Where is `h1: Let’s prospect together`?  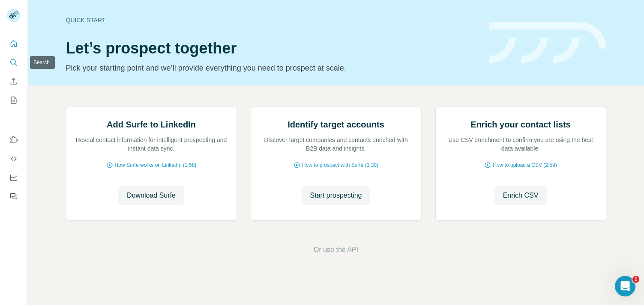
h1: Let’s prospect together is located at coordinates (272, 48).